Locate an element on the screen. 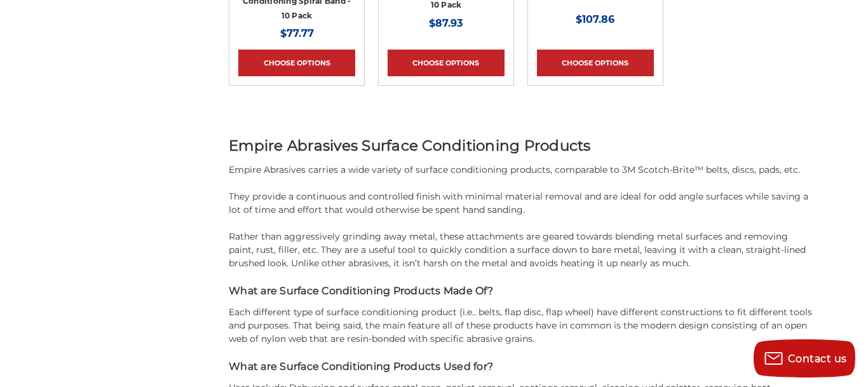  p: They provide a continuous and controlled finish with minimal material removal and are ideal for o... is located at coordinates (521, 204).